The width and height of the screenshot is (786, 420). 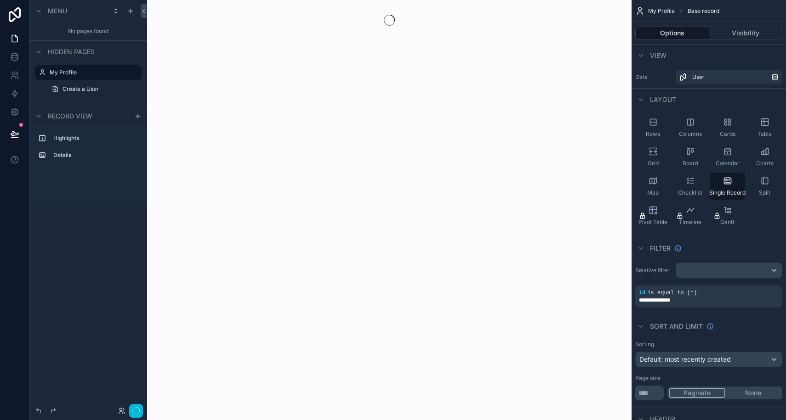 I want to click on span: My Profile, so click(x=661, y=11).